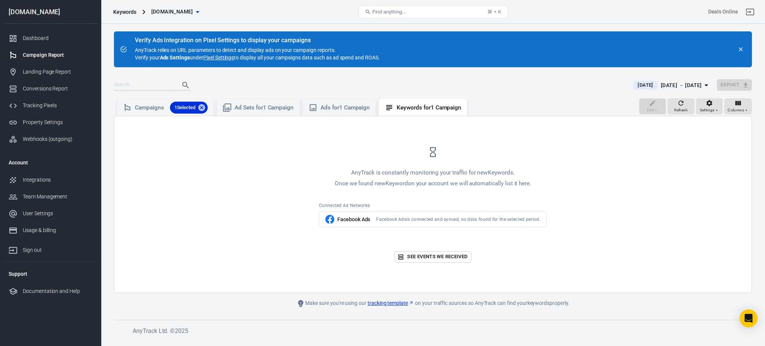 The height and width of the screenshot is (346, 765). What do you see at coordinates (50, 230) in the screenshot?
I see `a: Usage & billing` at bounding box center [50, 230].